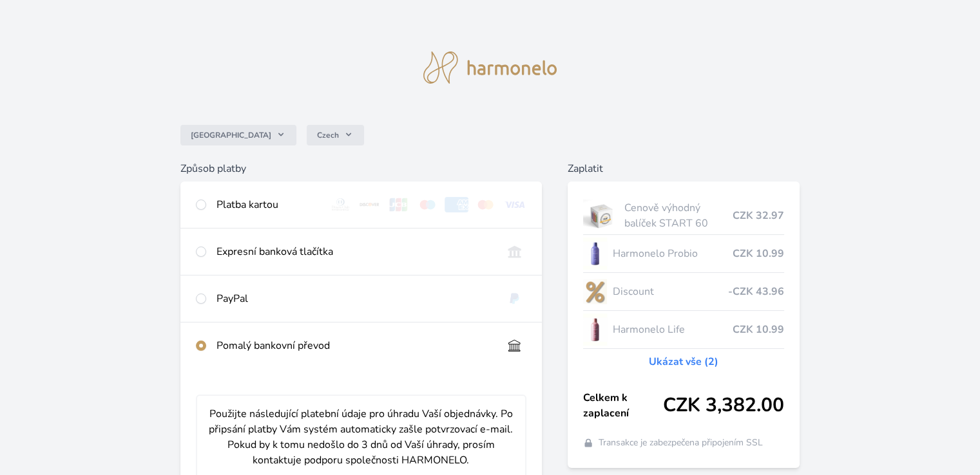 This screenshot has width=980, height=475. Describe the element at coordinates (335, 136) in the screenshot. I see `button: Czech` at that location.